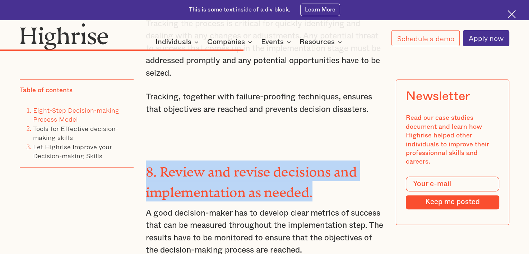 The height and width of the screenshot is (254, 529). I want to click on form: Modal Form, so click(452, 193).